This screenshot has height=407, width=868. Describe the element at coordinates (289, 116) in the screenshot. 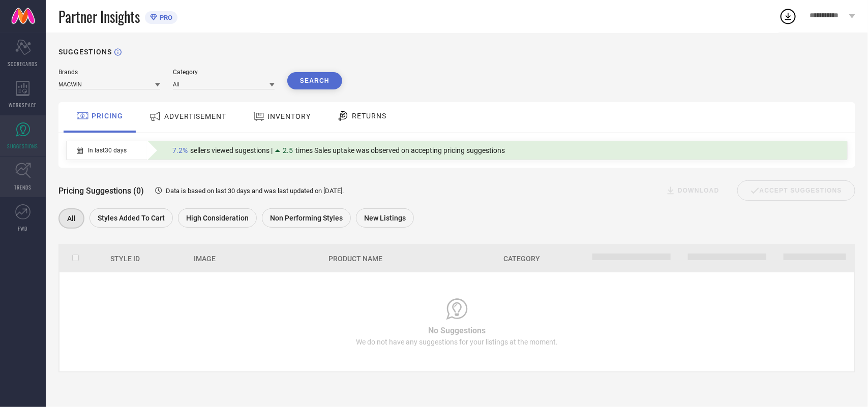

I see `span: INVENTORY` at that location.